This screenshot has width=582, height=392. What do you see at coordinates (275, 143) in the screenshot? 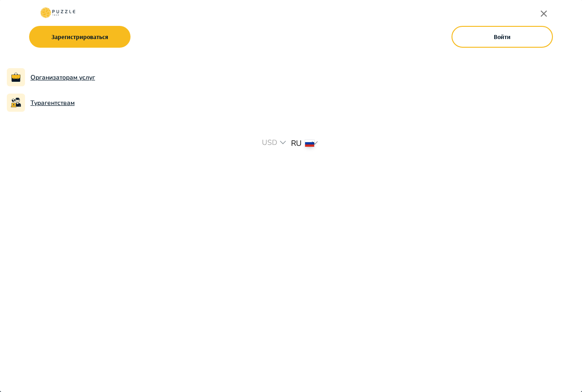
I see `div: USD` at bounding box center [275, 143].